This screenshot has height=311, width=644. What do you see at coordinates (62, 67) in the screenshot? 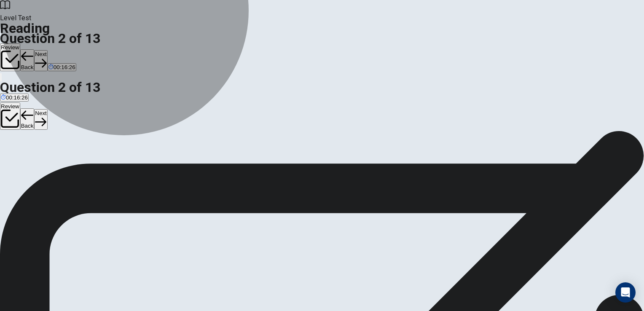
I see `button: 00:16:26` at bounding box center [62, 67].